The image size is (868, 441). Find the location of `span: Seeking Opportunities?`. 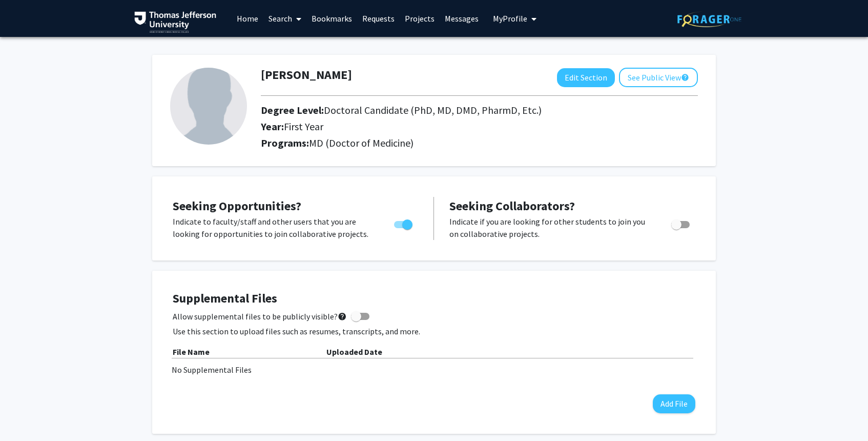

span: Seeking Opportunities? is located at coordinates (237, 206).